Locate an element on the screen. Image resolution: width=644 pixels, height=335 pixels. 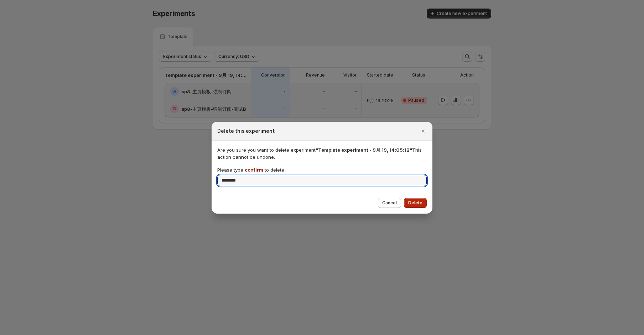
p: Are you sure you want to delete experiment This action cannot be undone. is located at coordinates (322, 154).